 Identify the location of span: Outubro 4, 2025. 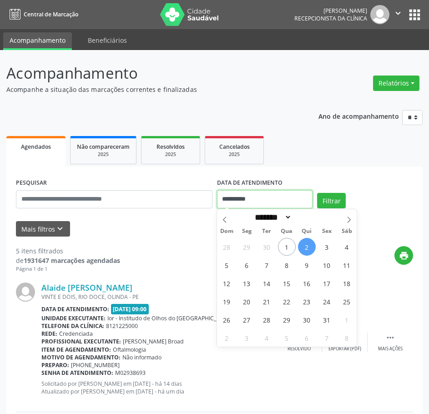
(346, 246).